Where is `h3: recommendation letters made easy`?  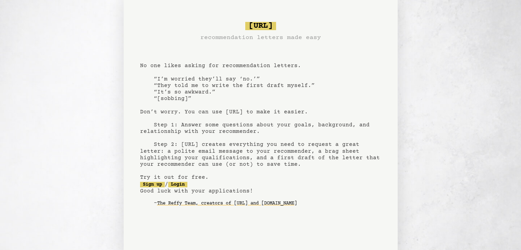
h3: recommendation letters made easy is located at coordinates (261, 38).